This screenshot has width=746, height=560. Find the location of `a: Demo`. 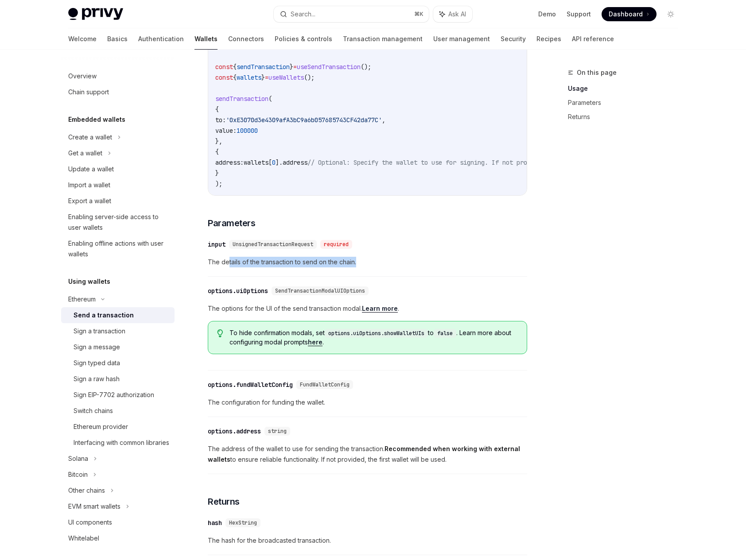

a: Demo is located at coordinates (547, 14).